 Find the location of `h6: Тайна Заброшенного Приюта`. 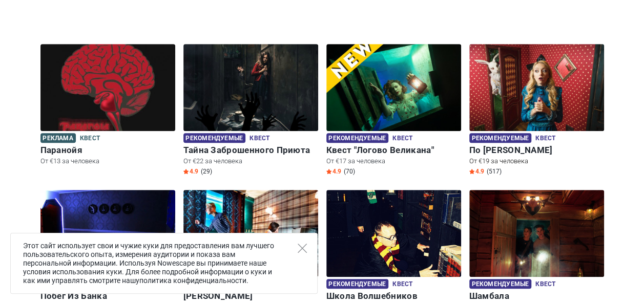

h6: Тайна Заброшенного Приюта is located at coordinates (250, 150).